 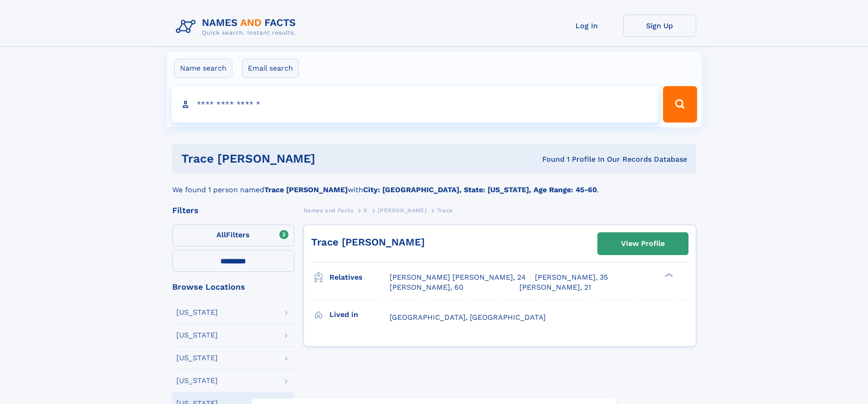 I want to click on span: All, so click(x=221, y=235).